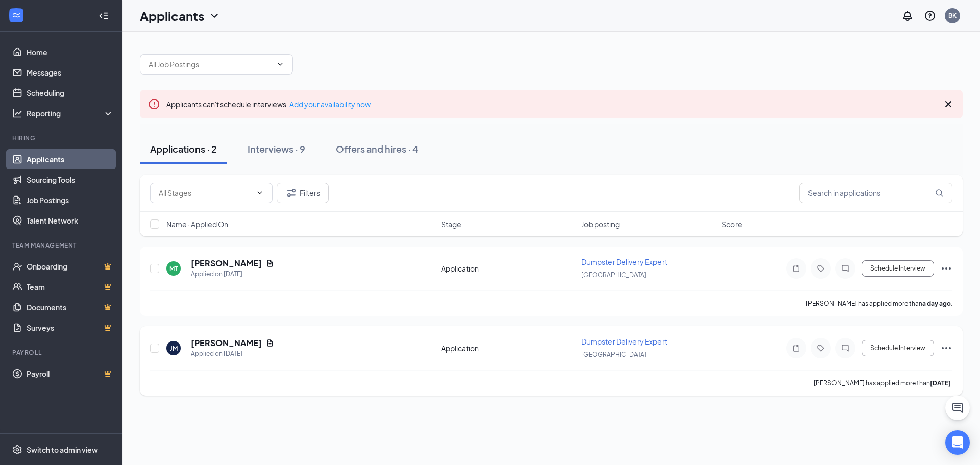  Describe the element at coordinates (70, 308) in the screenshot. I see `a: DocumentsCrown` at that location.